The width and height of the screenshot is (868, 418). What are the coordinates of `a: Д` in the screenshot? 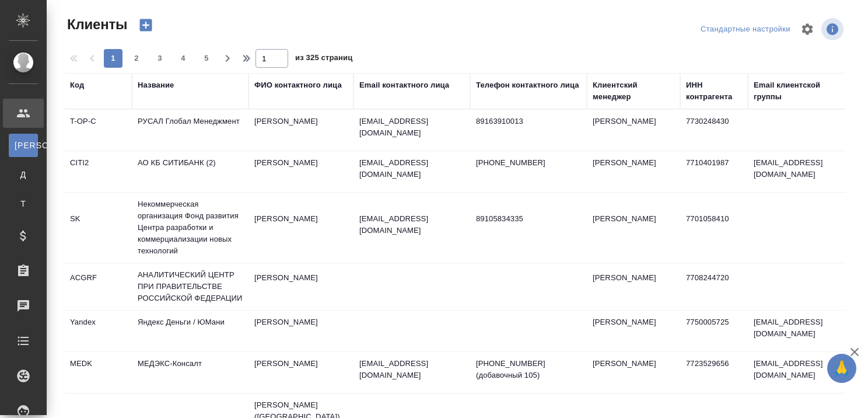 It's located at (23, 174).